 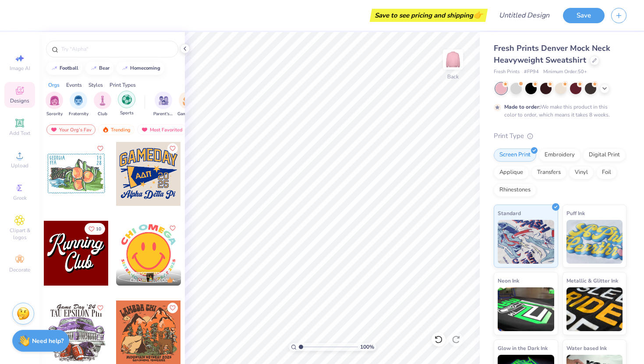 I want to click on div: bear, so click(x=104, y=68).